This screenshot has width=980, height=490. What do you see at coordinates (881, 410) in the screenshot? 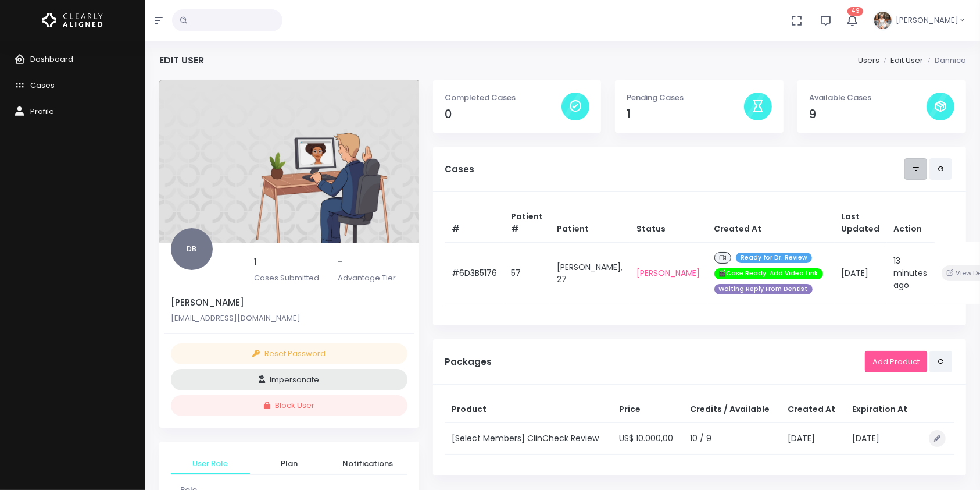
I see `th: Expiration At` at bounding box center [881, 410].